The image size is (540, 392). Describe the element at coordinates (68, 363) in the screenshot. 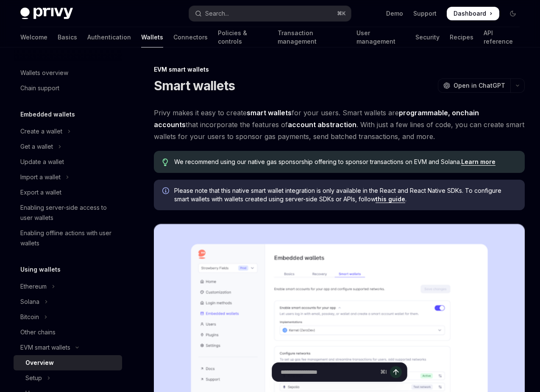

I see `a: Overview` at that location.